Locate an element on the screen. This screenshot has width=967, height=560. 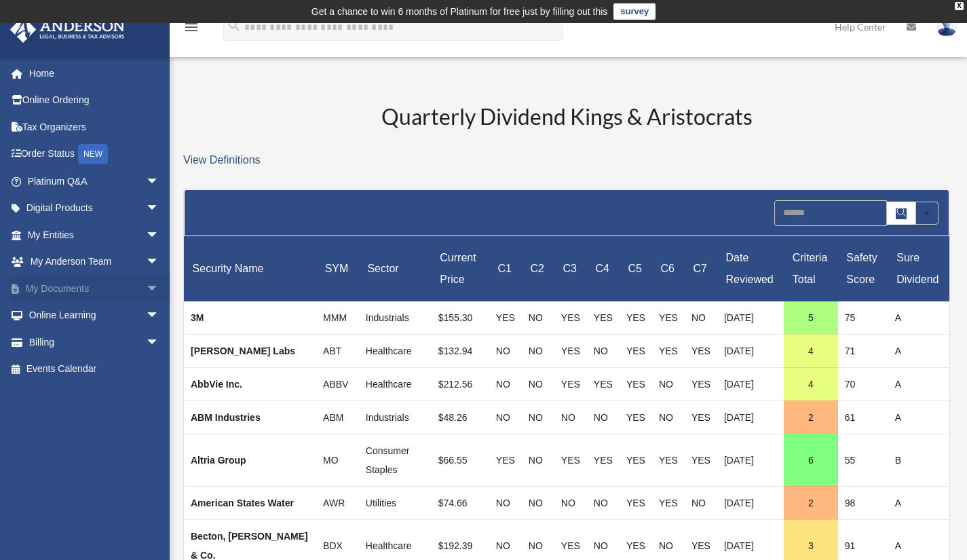
th: C5 is located at coordinates (635, 269).